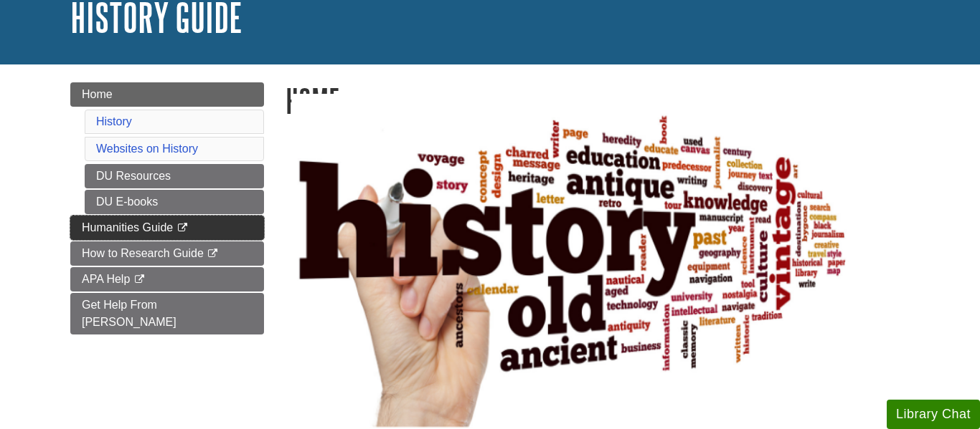 Image resolution: width=980 pixels, height=429 pixels. Describe the element at coordinates (167, 209) in the screenshot. I see `div: Guide Page Menu` at that location.